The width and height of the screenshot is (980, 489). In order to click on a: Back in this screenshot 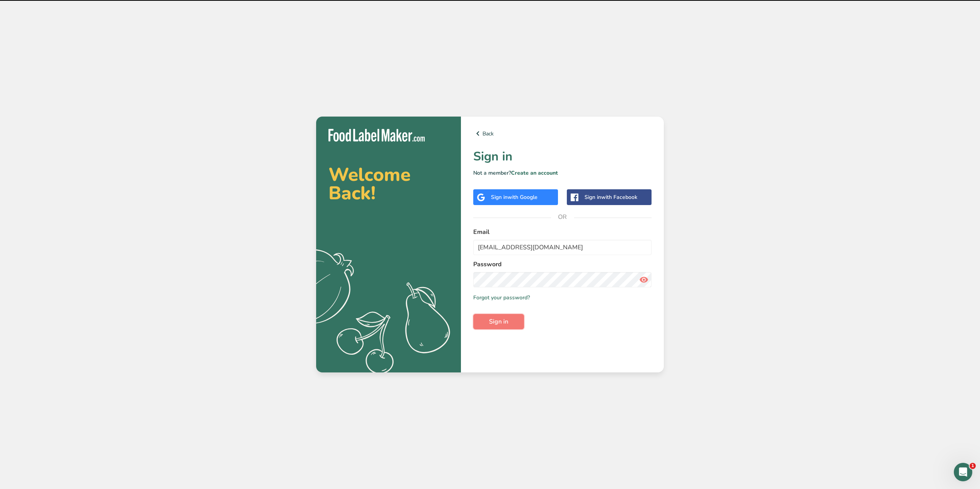, I will do `click(562, 133)`.